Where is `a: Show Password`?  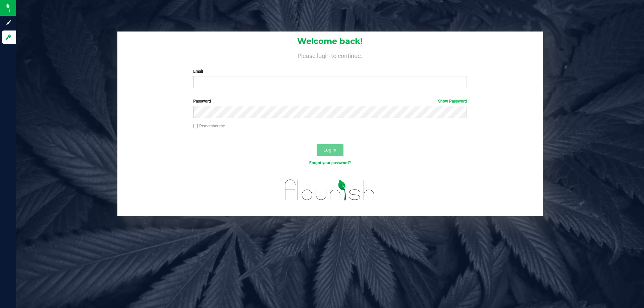
a: Show Password is located at coordinates (453, 101).